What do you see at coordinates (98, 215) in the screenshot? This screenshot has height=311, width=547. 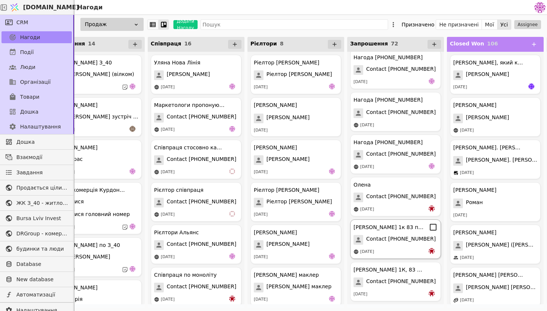 I see `span: Орися головний номер` at bounding box center [98, 215].